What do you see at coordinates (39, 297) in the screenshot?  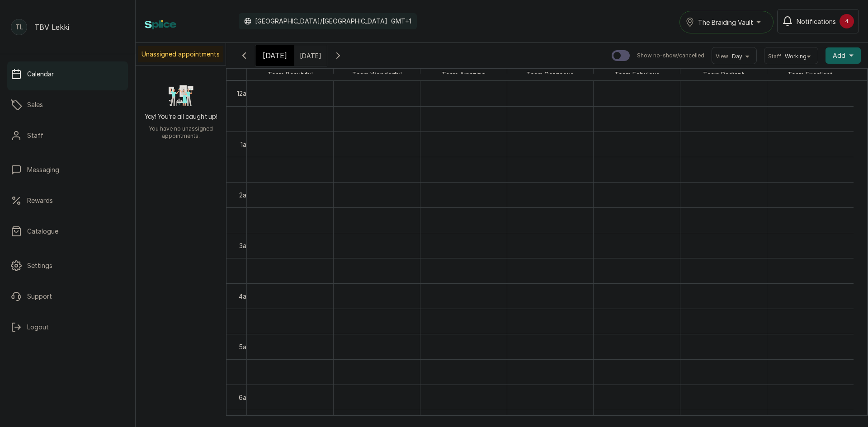 I see `p: Support` at bounding box center [39, 297].